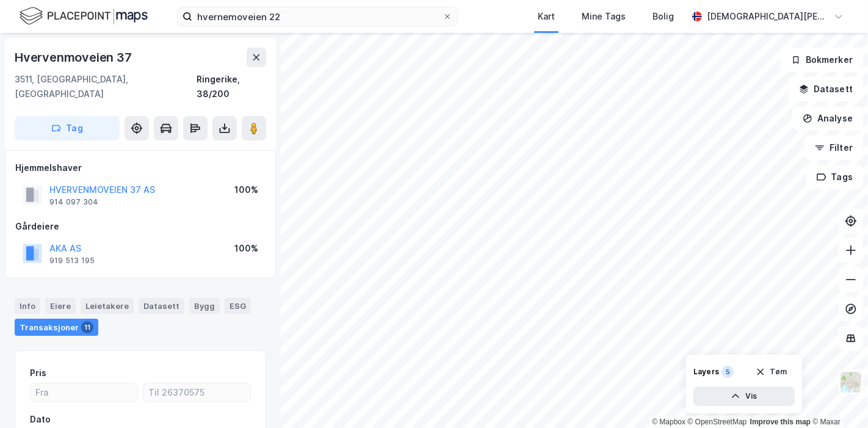  I want to click on div: Kart, so click(546, 16).